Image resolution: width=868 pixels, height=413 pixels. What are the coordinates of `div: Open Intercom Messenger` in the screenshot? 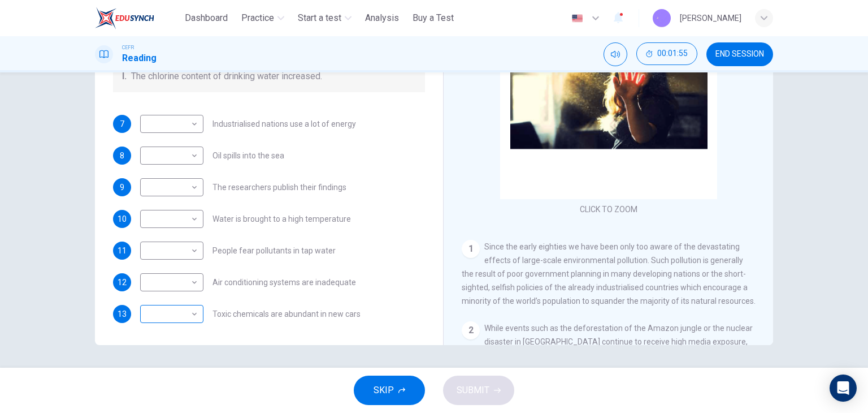 It's located at (843, 388).